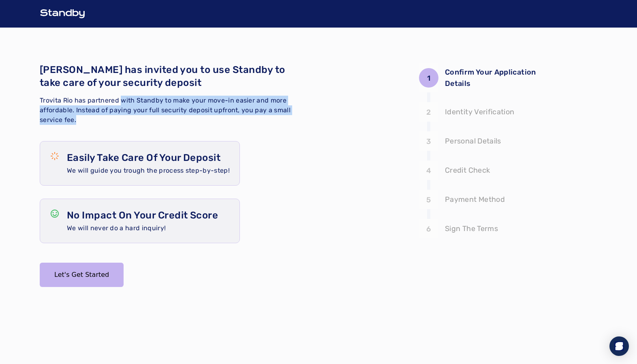  I want to click on p: No Impact On Your Credit Score, so click(142, 215).